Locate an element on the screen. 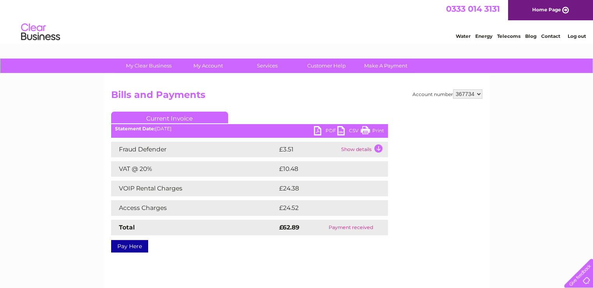 The width and height of the screenshot is (593, 288). td: £24.52 is located at coordinates (325, 208).